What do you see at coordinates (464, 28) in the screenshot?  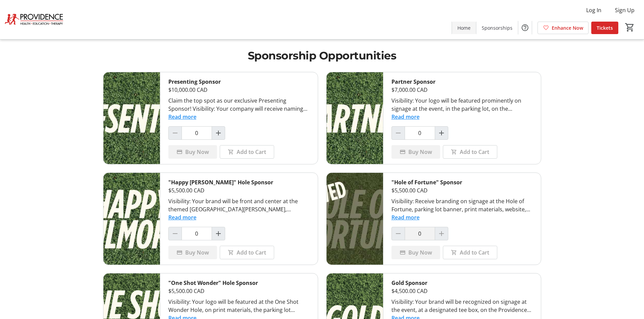 I see `a: Home` at bounding box center [464, 28].